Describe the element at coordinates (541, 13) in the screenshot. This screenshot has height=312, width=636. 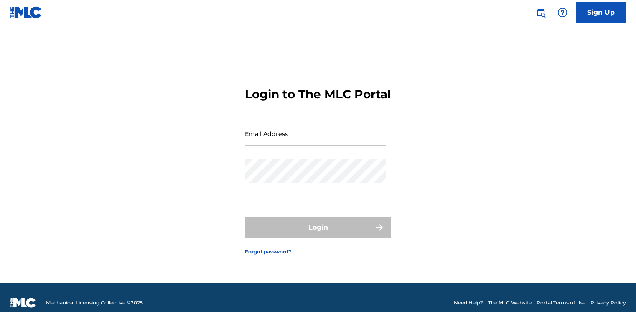
I see `img: search` at that location.